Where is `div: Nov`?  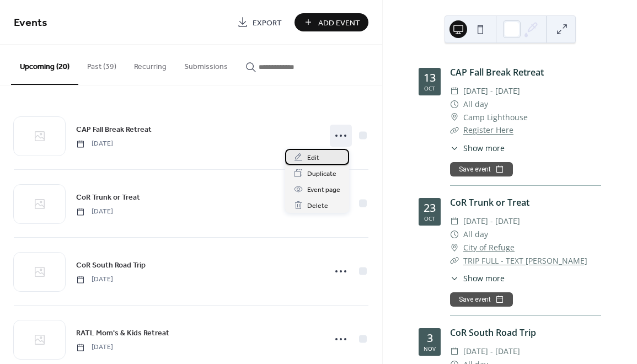 div: Nov is located at coordinates (430, 349).